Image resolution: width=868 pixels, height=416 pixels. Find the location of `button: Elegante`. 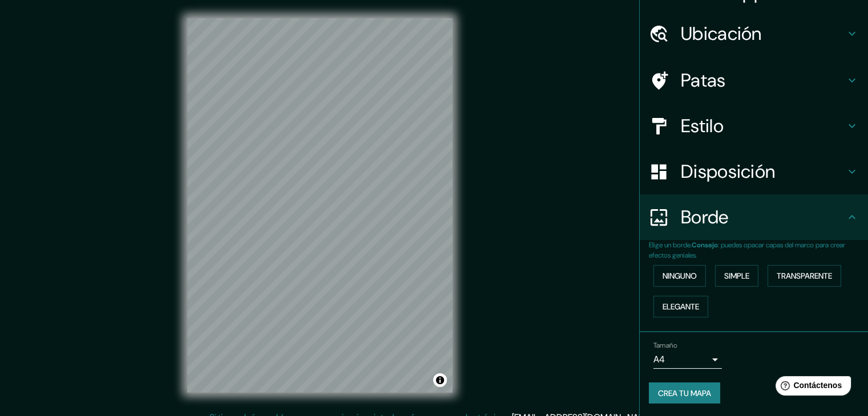

button: Elegante is located at coordinates (681, 307).